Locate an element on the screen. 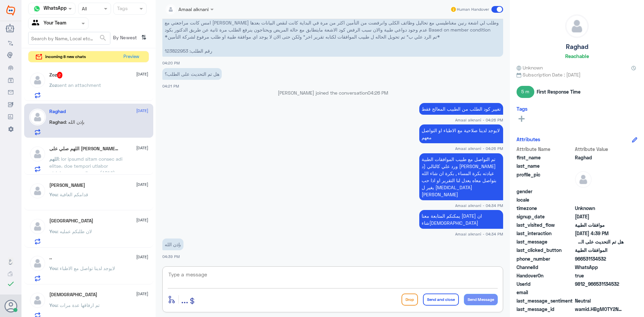  img: Widebot Logo is located at coordinates (11, 10).